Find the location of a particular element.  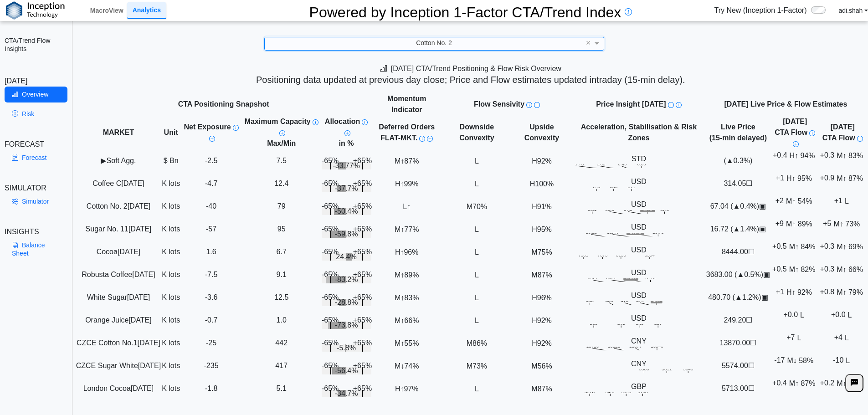

text: 0.09 is located at coordinates (642, 164).